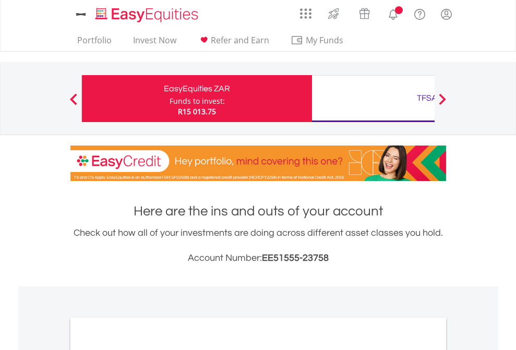 This screenshot has width=516, height=350. Describe the element at coordinates (364, 14) in the screenshot. I see `img: vouchers-v2.svg` at that location.